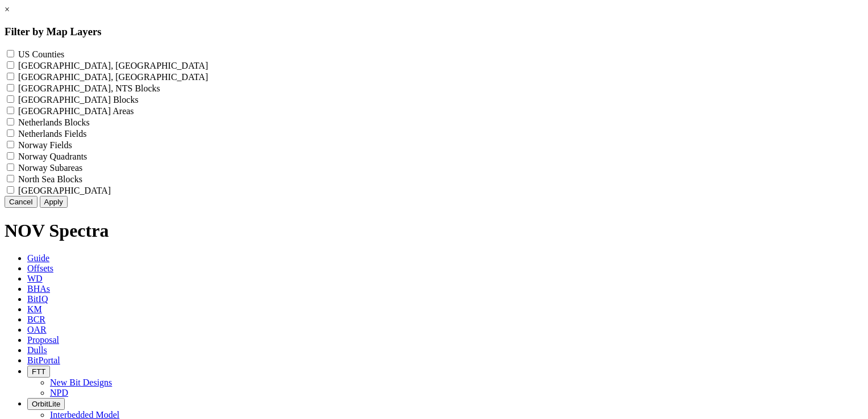 This screenshot has width=868, height=419. Describe the element at coordinates (38, 299) in the screenshot. I see `span: BitIQ` at that location.